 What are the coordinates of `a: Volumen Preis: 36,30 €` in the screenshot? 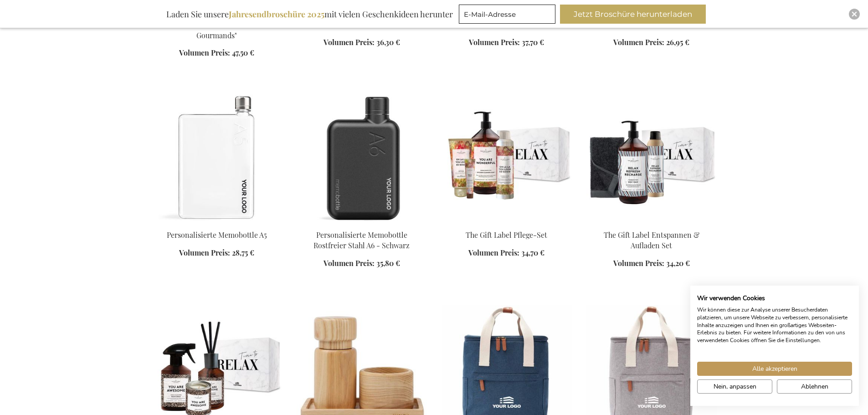 It's located at (362, 42).